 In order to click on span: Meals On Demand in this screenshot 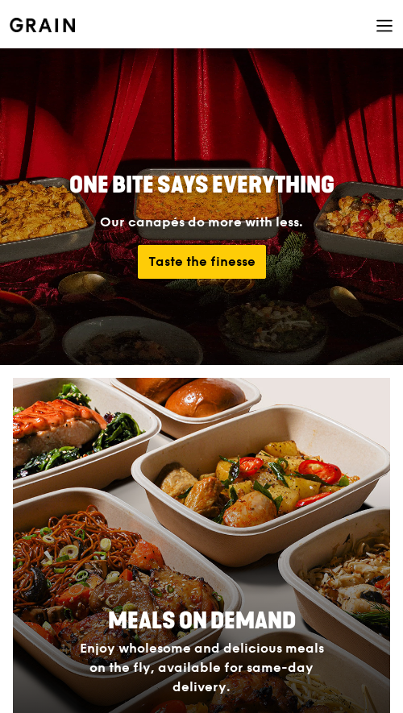, I will do `click(201, 621)`.